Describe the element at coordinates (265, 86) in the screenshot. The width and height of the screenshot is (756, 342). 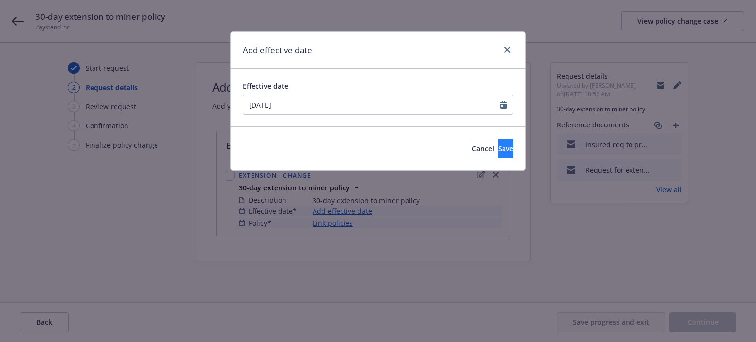
I see `span: Effective date` at that location.